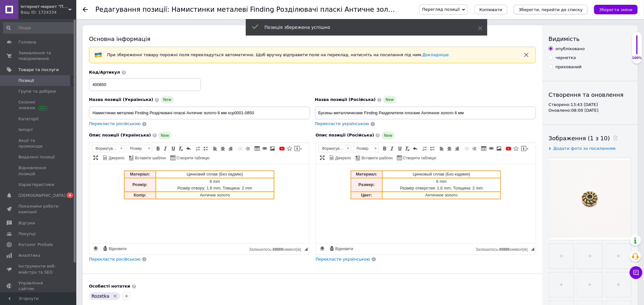 The height and width of the screenshot is (305, 644). Describe the element at coordinates (37, 91) in the screenshot. I see `span: Групи та добірки` at that location.